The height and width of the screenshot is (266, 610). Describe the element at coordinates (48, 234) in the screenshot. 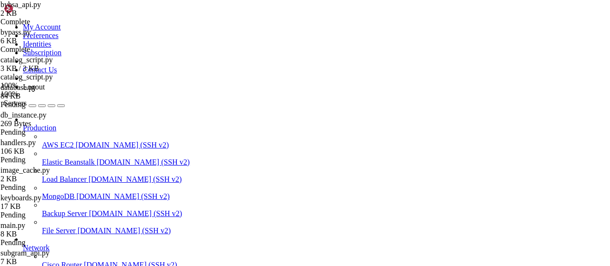

I see `div: 8 KB` at that location.